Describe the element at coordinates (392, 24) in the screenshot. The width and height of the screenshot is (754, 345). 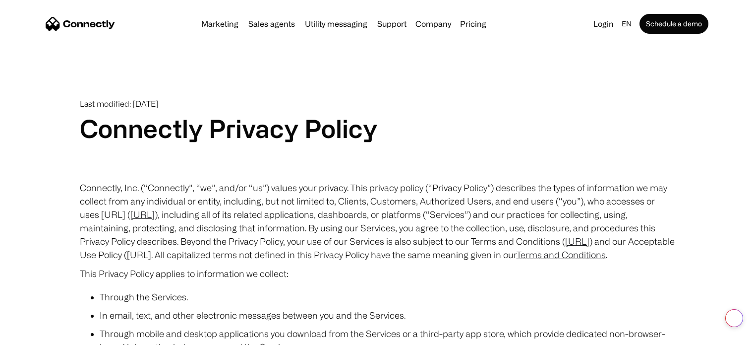
I see `a: Support` at that location.